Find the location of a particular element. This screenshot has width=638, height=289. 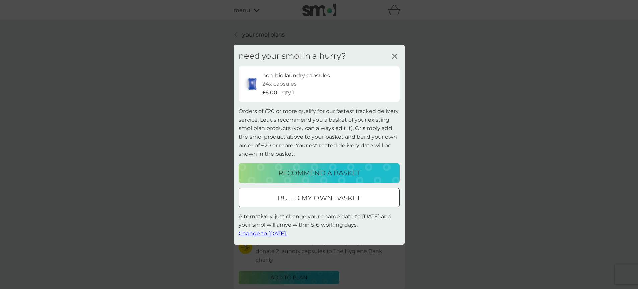

p: Orders of £20 or more qualify for our fastest tracked delivery service. Let us recommend you a ba... is located at coordinates (319, 133).